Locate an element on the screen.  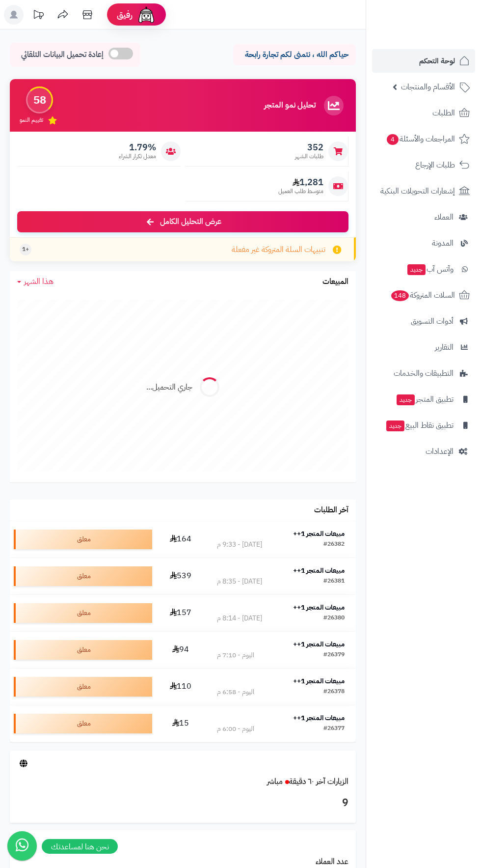
span: التقارير is located at coordinates (444, 348).